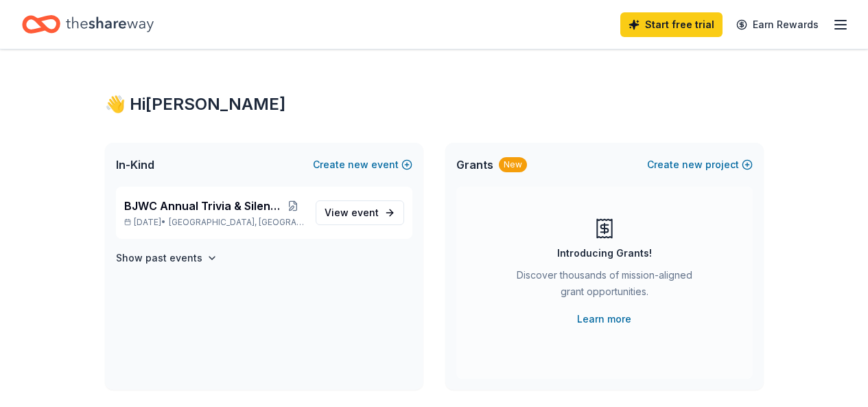  What do you see at coordinates (604, 286) in the screenshot?
I see `div: Discover thousands of mission-aligned grant opportunities.` at bounding box center [604, 286].